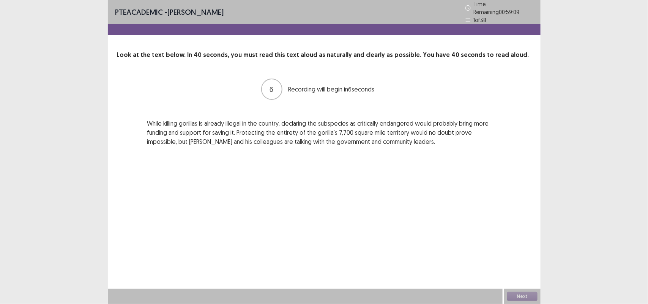 Image resolution: width=648 pixels, height=304 pixels. What do you see at coordinates (139, 12) in the screenshot?
I see `span: PTE academic` at bounding box center [139, 12].